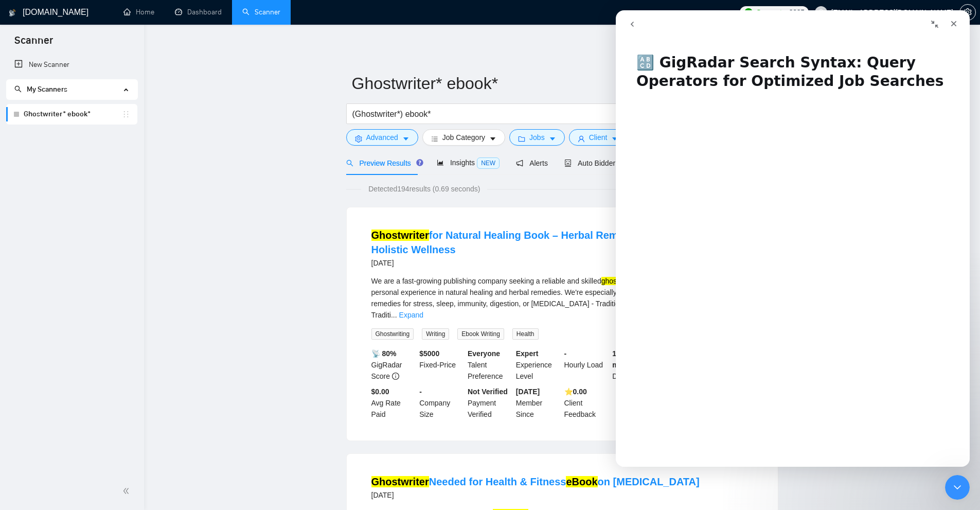 This screenshot has height=510, width=980. What do you see at coordinates (72, 65) in the screenshot?
I see `a: New Scanner` at bounding box center [72, 65].